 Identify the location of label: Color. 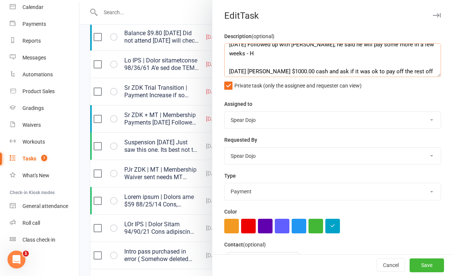
(231, 212).